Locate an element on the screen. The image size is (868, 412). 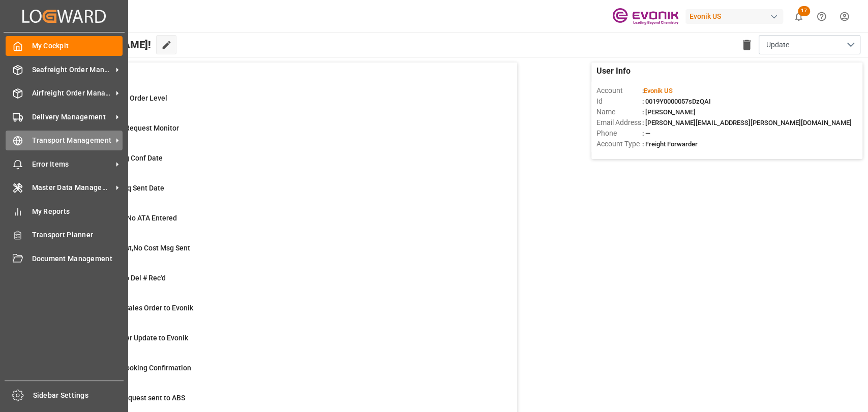
a: 0MOT Missing at Order LevelSales Order-IVPO is located at coordinates (278, 104).